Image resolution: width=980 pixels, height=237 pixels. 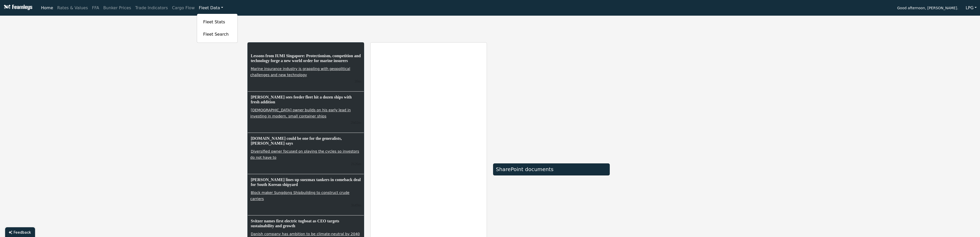 I want to click on a: Rates & Values, so click(x=73, y=8).